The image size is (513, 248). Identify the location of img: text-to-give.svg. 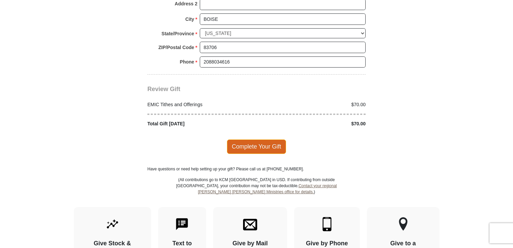
(182, 224).